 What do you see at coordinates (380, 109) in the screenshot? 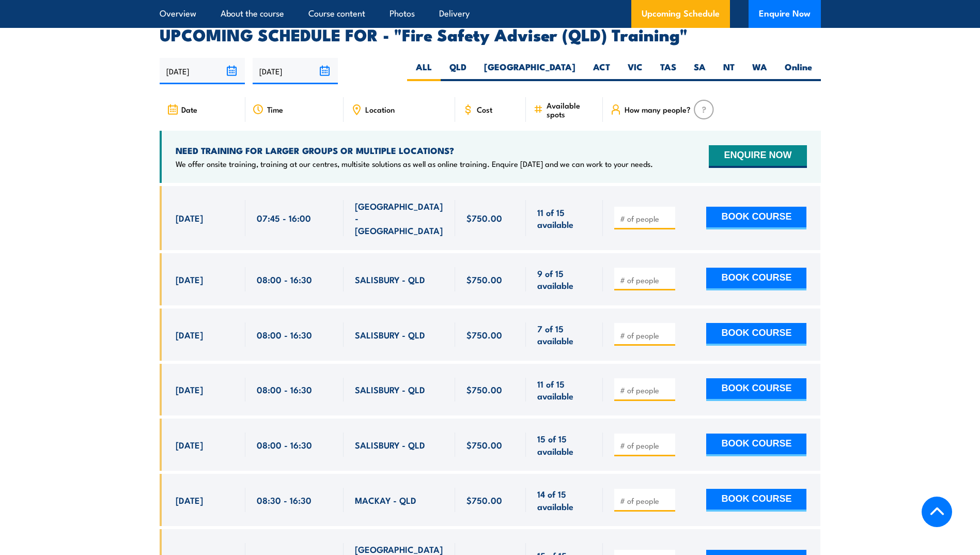
I see `span: Location` at bounding box center [380, 109].